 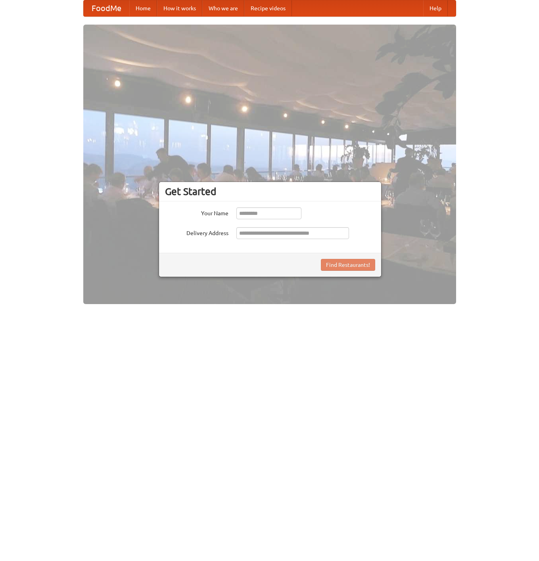 What do you see at coordinates (268, 8) in the screenshot?
I see `a: Recipe videos` at bounding box center [268, 8].